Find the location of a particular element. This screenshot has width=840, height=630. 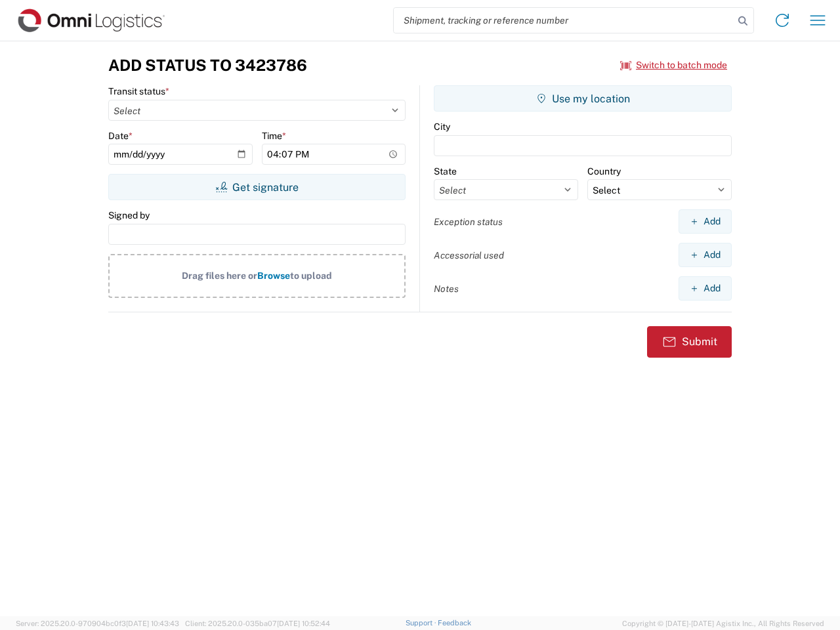

label: Time is located at coordinates (274, 135).